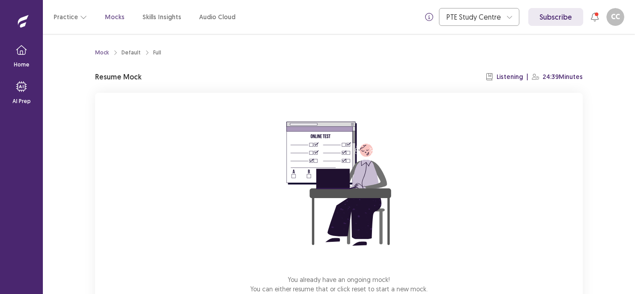 This screenshot has width=635, height=294. Describe the element at coordinates (21, 65) in the screenshot. I see `p: Home` at that location.